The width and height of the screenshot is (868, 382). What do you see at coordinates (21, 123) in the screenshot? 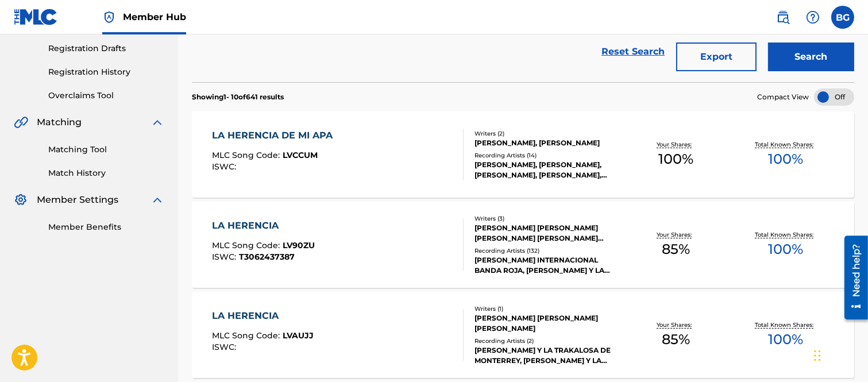
I see `img: Matching` at bounding box center [21, 123].